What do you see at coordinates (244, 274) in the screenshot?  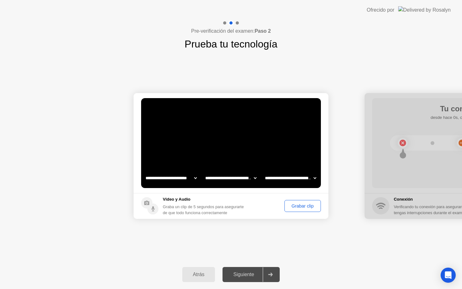 I see `div: Siguiente` at bounding box center [244, 274].